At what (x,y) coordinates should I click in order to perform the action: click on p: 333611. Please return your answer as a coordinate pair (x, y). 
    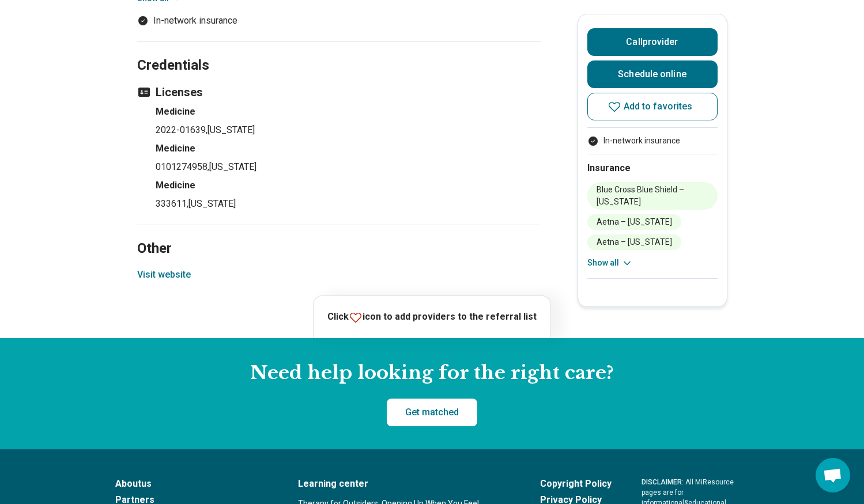
    Looking at the image, I should click on (348, 204).